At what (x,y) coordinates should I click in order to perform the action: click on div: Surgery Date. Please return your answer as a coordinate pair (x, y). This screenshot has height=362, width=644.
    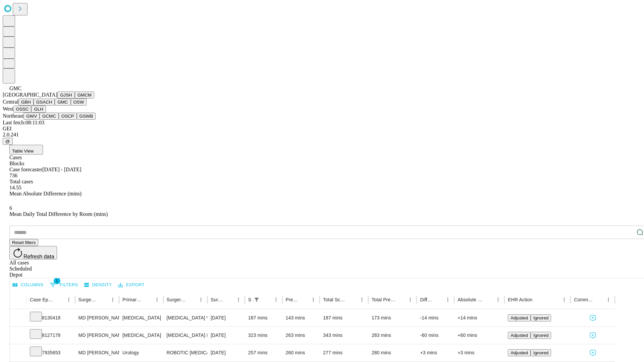
    Looking at the image, I should click on (217, 300).